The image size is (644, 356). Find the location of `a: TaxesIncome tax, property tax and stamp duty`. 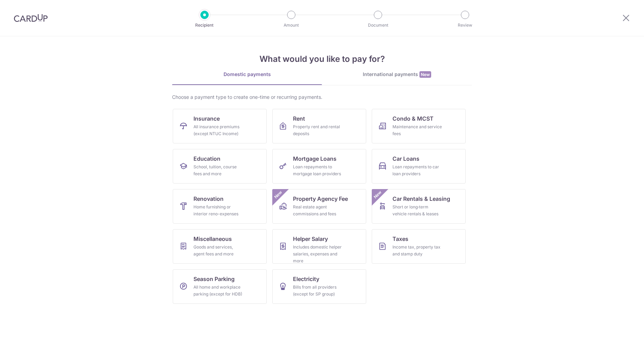

a: TaxesIncome tax, property tax and stamp duty is located at coordinates (419, 247).